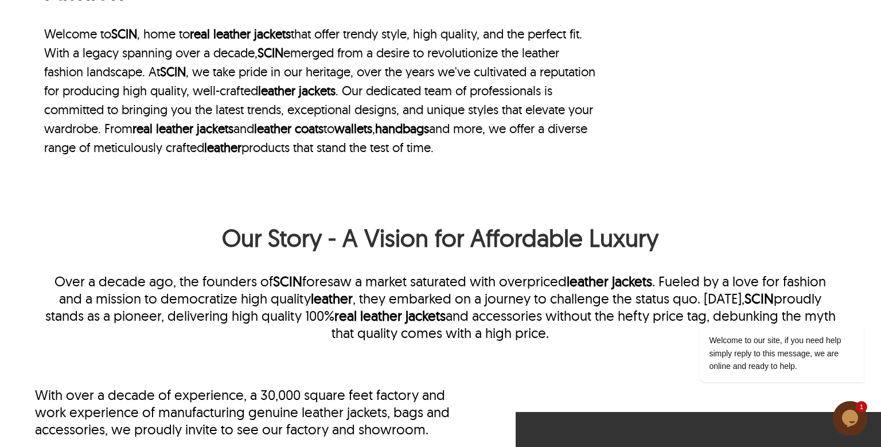  What do you see at coordinates (104, 93) in the screenshot?
I see `div: Welcome to our site, if you need help simply reply to this message, we are online and ready to help.` at bounding box center [104, 93].